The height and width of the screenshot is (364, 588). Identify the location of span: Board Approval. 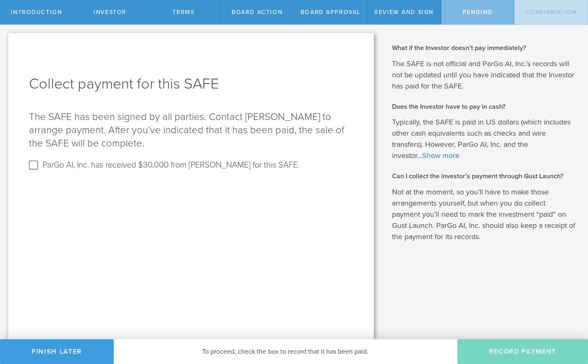
(330, 12).